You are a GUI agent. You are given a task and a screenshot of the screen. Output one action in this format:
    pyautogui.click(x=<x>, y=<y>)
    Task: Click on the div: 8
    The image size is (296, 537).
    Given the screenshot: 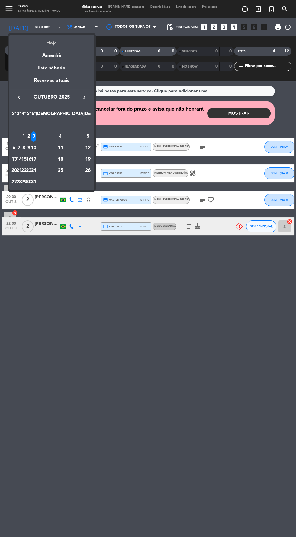 What is the action you would take?
    pyautogui.click(x=24, y=148)
    